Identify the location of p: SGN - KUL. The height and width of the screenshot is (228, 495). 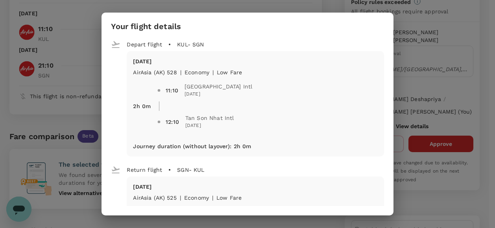
(190, 170).